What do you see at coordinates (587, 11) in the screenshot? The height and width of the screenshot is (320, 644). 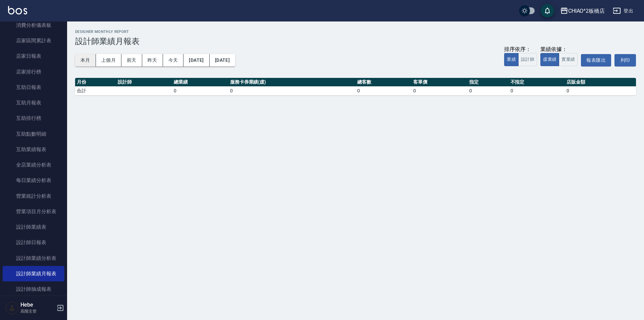 I see `div: CHIAO^2板橋店` at bounding box center [587, 11].